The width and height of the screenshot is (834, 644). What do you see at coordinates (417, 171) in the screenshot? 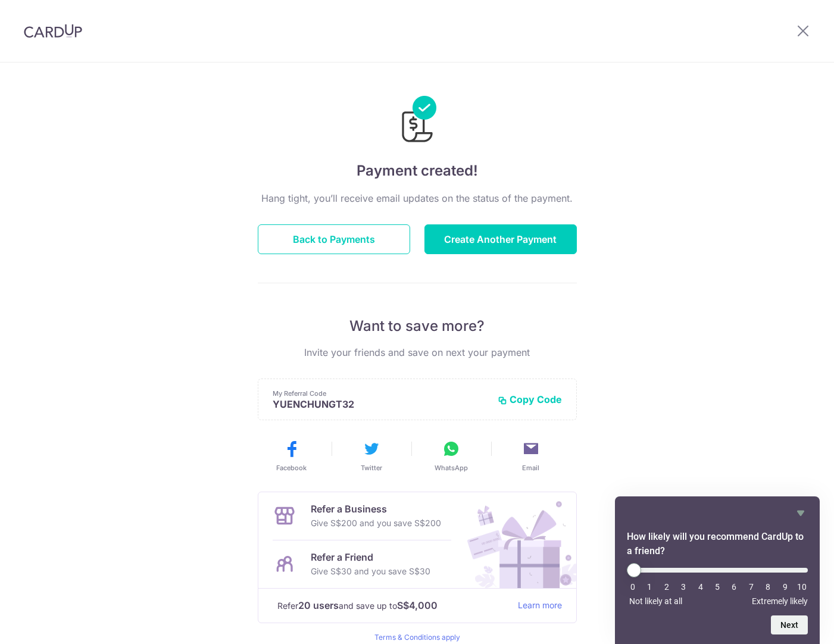
I see `h4: Payment created!` at bounding box center [417, 171].